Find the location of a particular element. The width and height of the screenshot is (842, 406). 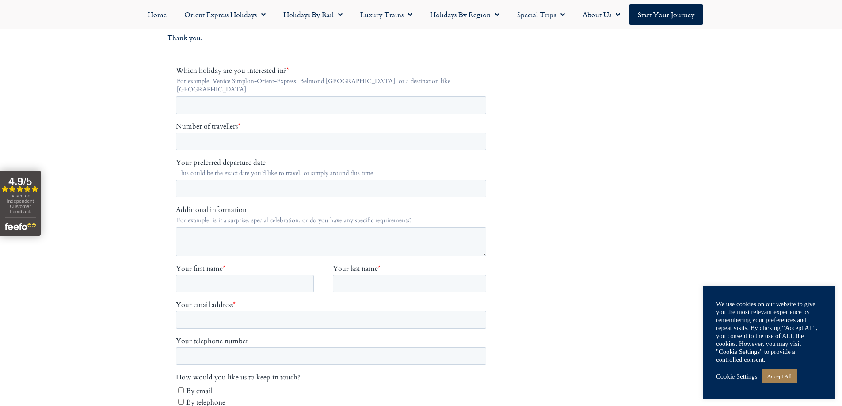

input: By email is located at coordinates (5, 324).